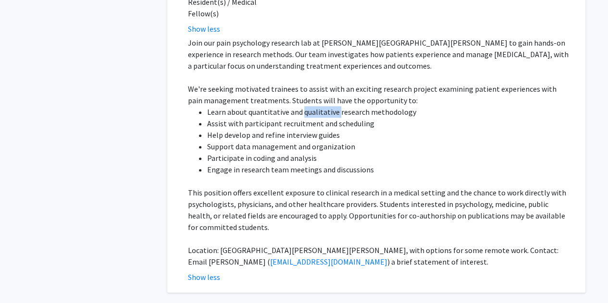  Describe the element at coordinates (389, 135) in the screenshot. I see `li: Help develop and refine interview guides` at that location.